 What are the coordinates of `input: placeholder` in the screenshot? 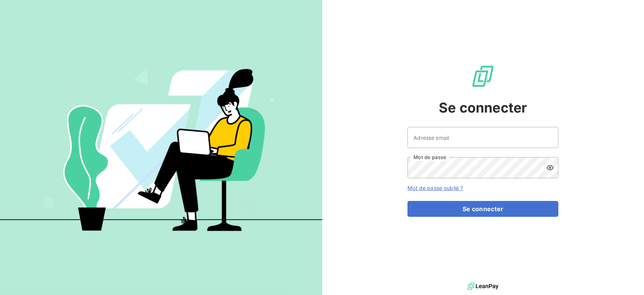 It's located at (483, 137).